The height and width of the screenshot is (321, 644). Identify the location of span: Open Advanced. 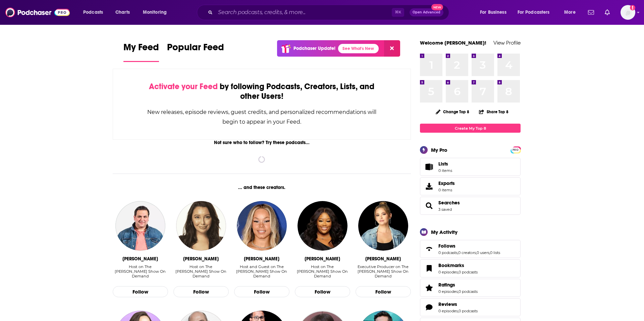
(426, 12).